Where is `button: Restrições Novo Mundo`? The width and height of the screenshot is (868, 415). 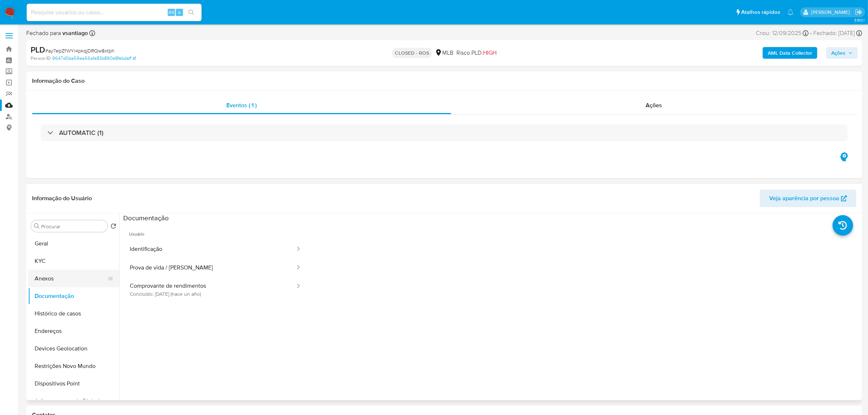 button: Restrições Novo Mundo is located at coordinates (74, 366).